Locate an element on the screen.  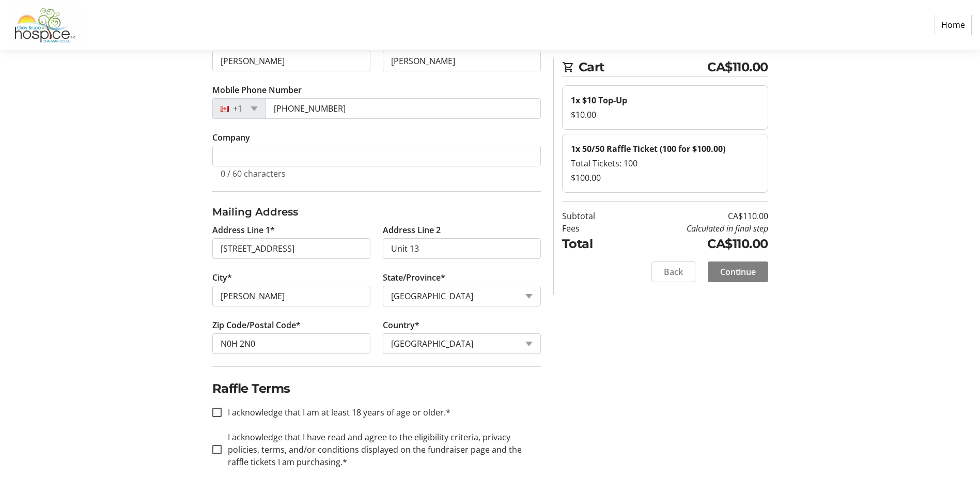
input: City is located at coordinates (292, 296).